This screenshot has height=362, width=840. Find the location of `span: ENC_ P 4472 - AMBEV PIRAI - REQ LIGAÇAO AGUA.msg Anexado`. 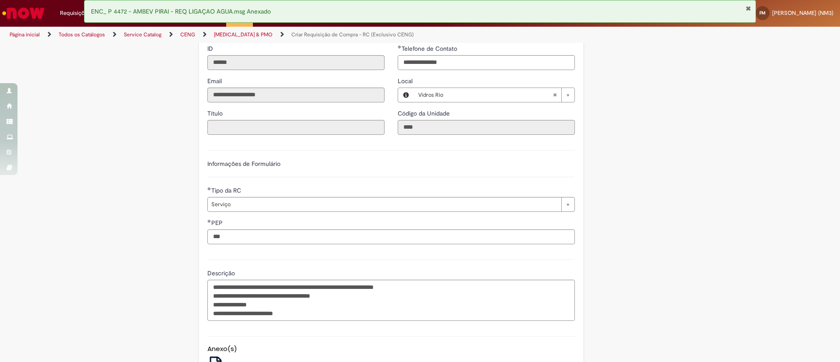

span: ENC_ P 4472 - AMBEV PIRAI - REQ LIGAÇAO AGUA.msg Anexado is located at coordinates (181, 11).